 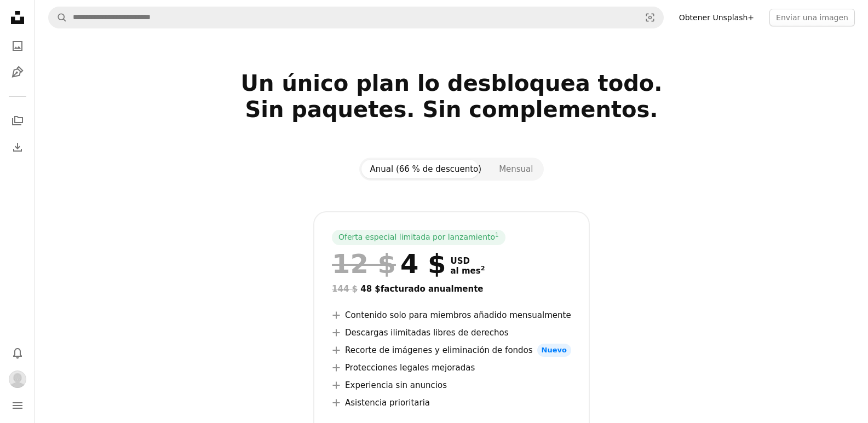 I want to click on li: Asistencia prioritaria, so click(x=451, y=404).